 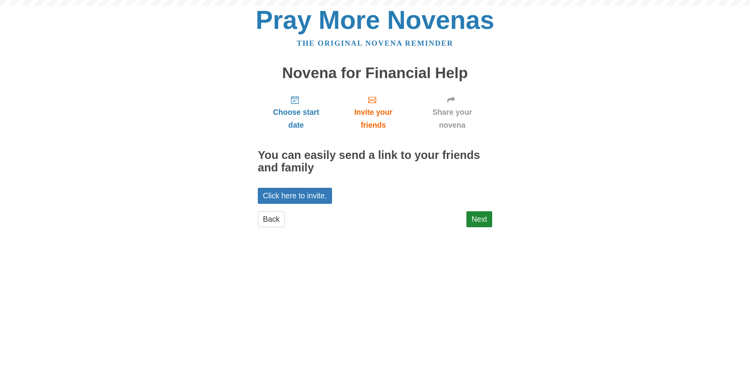 I want to click on a: Pray More Novenas, so click(x=375, y=20).